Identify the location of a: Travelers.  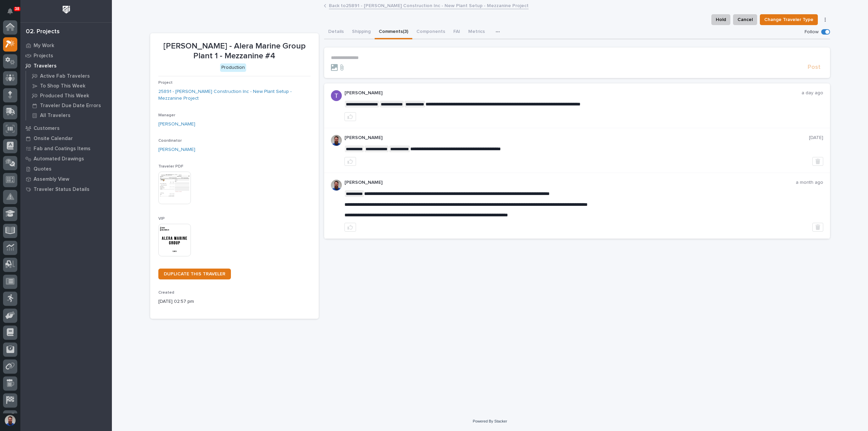
(66, 66).